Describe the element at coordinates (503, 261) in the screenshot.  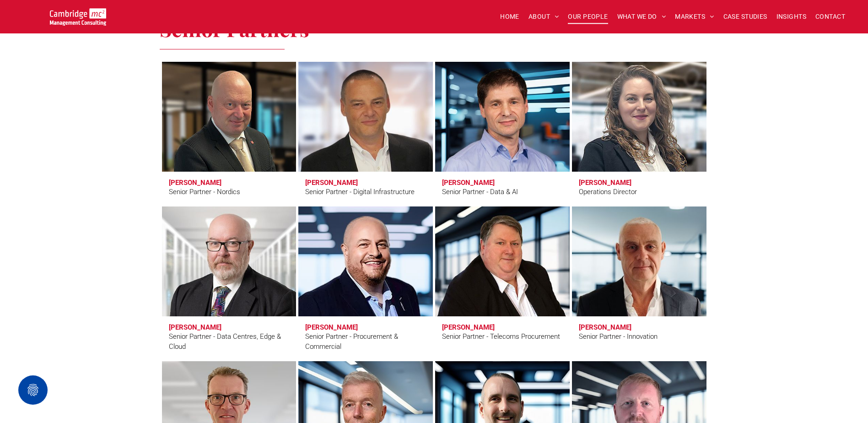
I see `a: Eric Green` at that location.